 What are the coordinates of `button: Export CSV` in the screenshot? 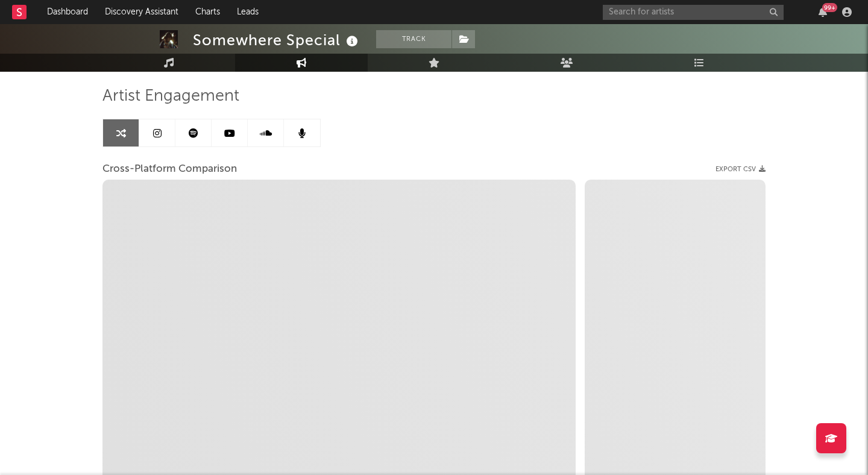 It's located at (740, 170).